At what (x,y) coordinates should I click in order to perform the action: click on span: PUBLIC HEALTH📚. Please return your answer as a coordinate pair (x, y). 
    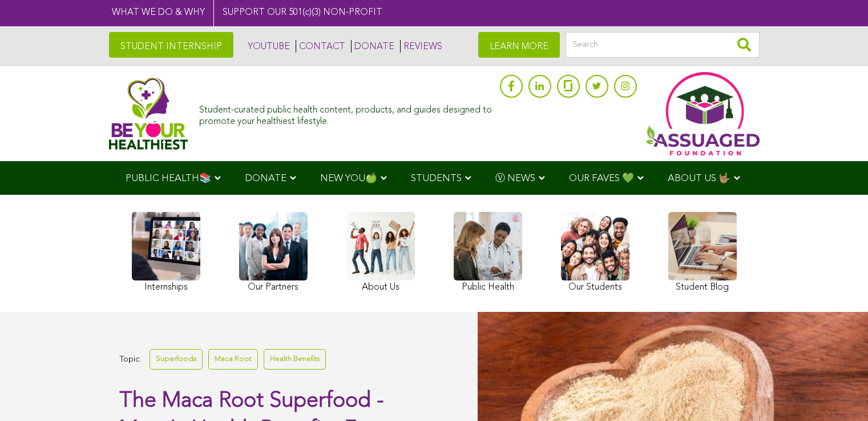
    Looking at the image, I should click on (169, 178).